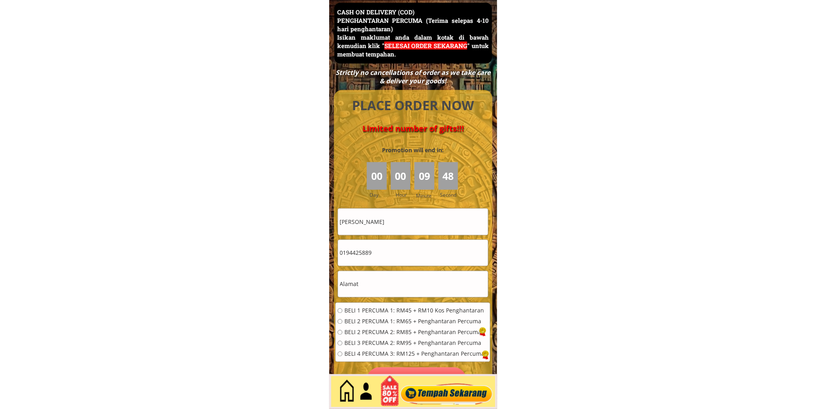  What do you see at coordinates (380, 194) in the screenshot?
I see `h3: Day` at bounding box center [380, 194].